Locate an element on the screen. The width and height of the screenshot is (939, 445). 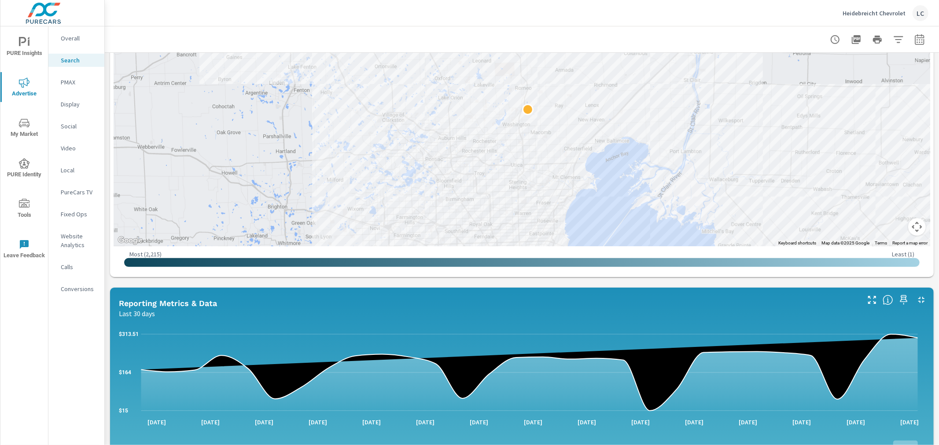
span: PURE Insights is located at coordinates (24, 48).